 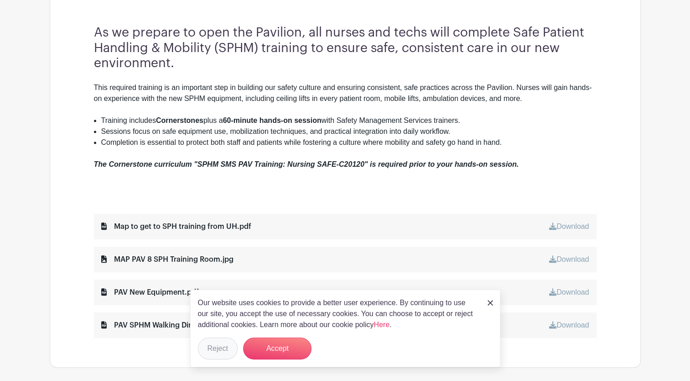 What do you see at coordinates (167, 259) in the screenshot?
I see `div: MAP PAV 8 SPH Training Room.jpg` at bounding box center [167, 259].